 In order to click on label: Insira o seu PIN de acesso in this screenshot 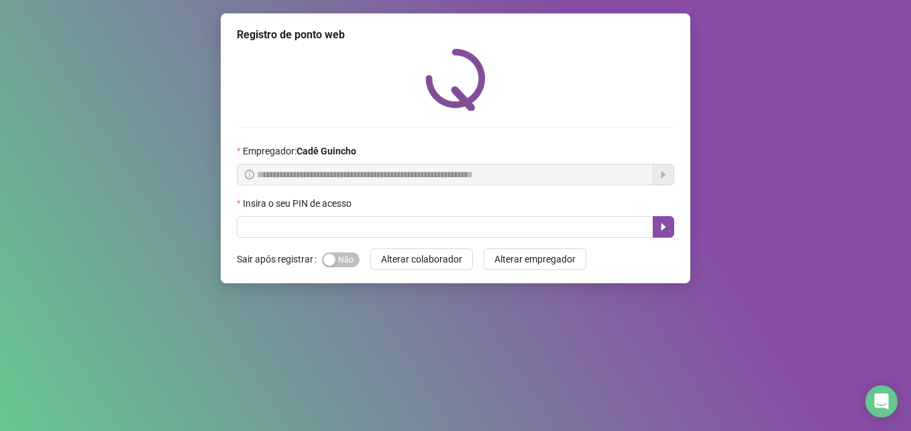, I will do `click(298, 203)`.